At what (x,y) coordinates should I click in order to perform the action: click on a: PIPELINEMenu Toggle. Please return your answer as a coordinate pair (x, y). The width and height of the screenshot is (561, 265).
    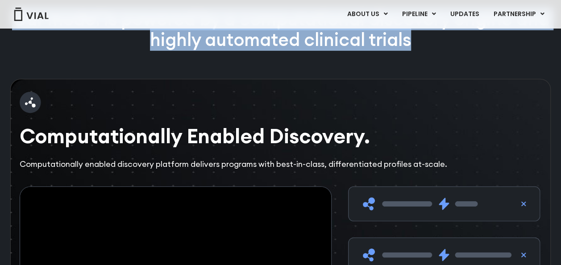
    Looking at the image, I should click on (418, 14).